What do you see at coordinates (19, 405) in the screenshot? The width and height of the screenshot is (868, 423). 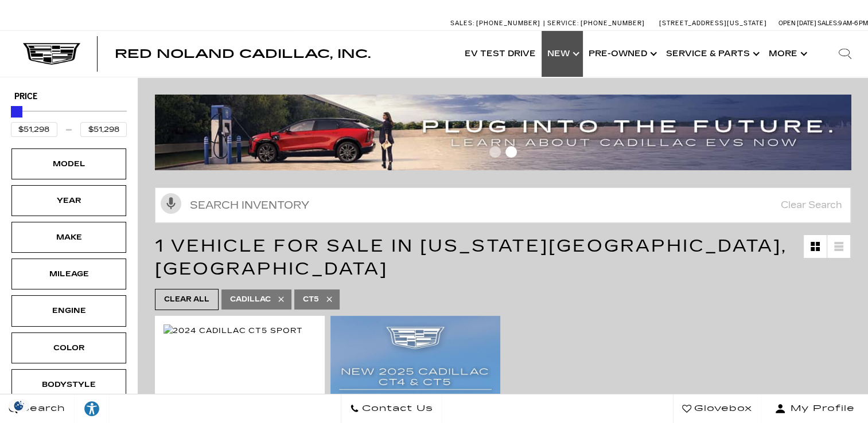 I see `section: Click to Open Cookie Consent Modal` at bounding box center [19, 405].